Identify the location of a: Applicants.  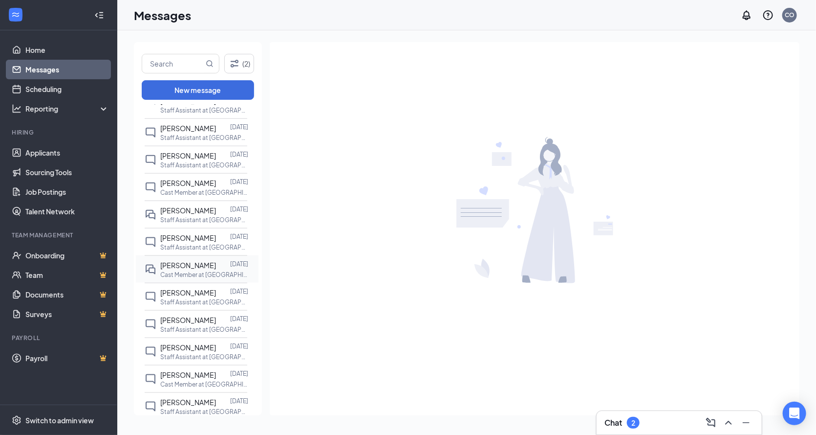
(67, 152).